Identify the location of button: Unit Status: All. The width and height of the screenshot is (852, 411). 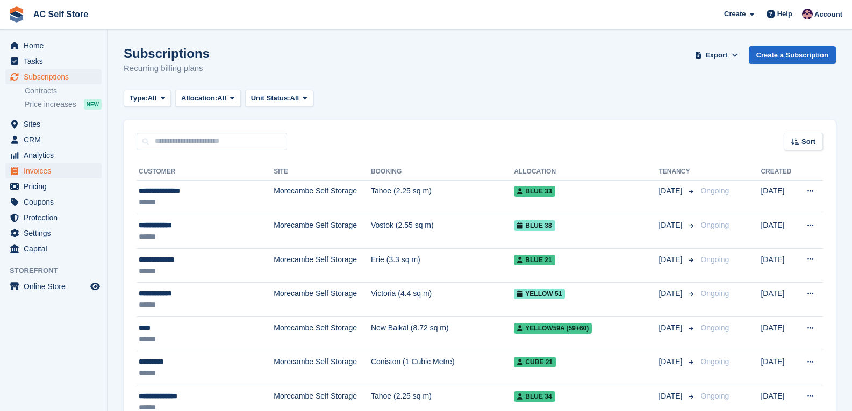
(279, 98).